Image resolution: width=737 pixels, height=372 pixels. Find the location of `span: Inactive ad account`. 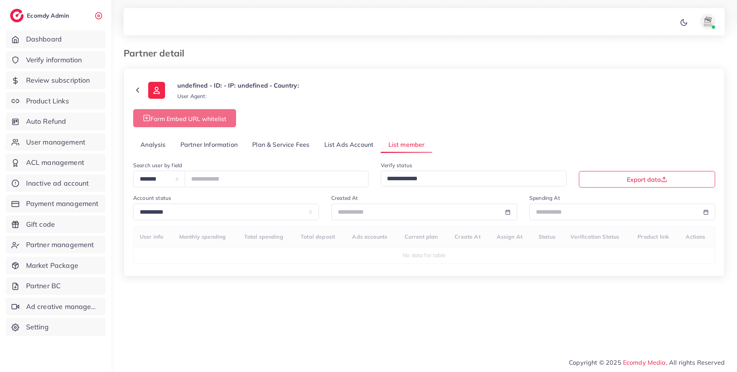

span: Inactive ad account is located at coordinates (58, 183).